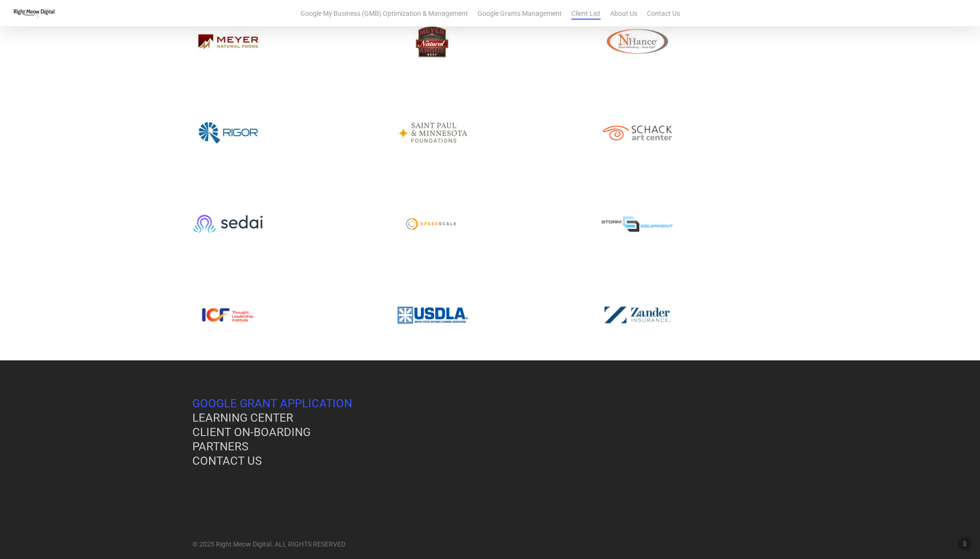 Image resolution: width=980 pixels, height=559 pixels. What do you see at coordinates (623, 14) in the screenshot?
I see `a: About Us` at bounding box center [623, 14].